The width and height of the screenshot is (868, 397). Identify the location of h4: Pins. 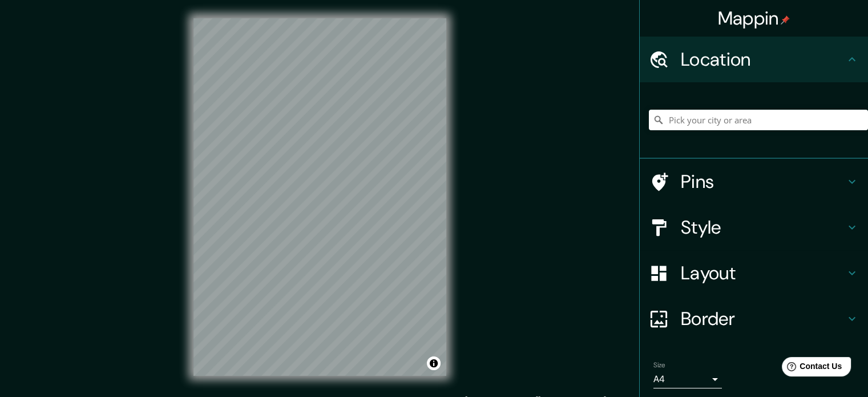
(763, 181).